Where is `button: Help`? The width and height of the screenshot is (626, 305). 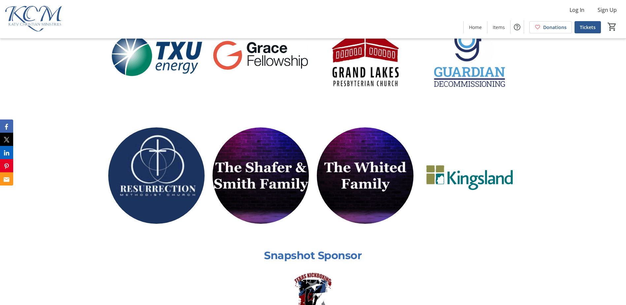 button: Help is located at coordinates (517, 27).